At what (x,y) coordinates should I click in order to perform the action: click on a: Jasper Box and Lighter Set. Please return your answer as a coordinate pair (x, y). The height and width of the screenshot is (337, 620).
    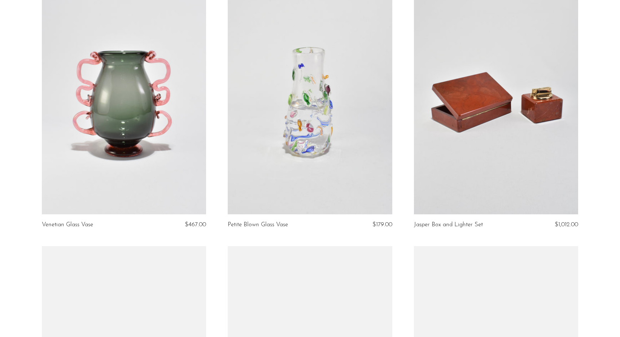
    Looking at the image, I should click on (448, 225).